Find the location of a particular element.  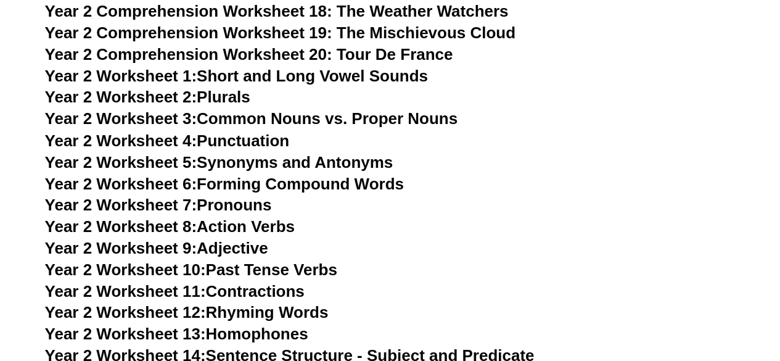

a: Year 2 Worksheet 12:Rhyming Words is located at coordinates (187, 311).